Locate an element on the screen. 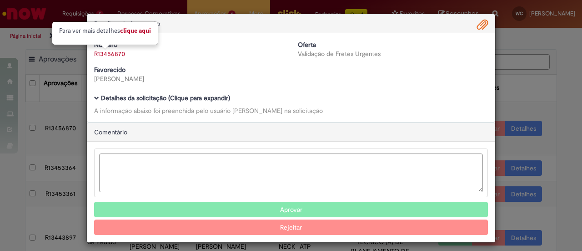  b: Detalhes da solicitação (Clique para expandir) is located at coordinates (166, 98).